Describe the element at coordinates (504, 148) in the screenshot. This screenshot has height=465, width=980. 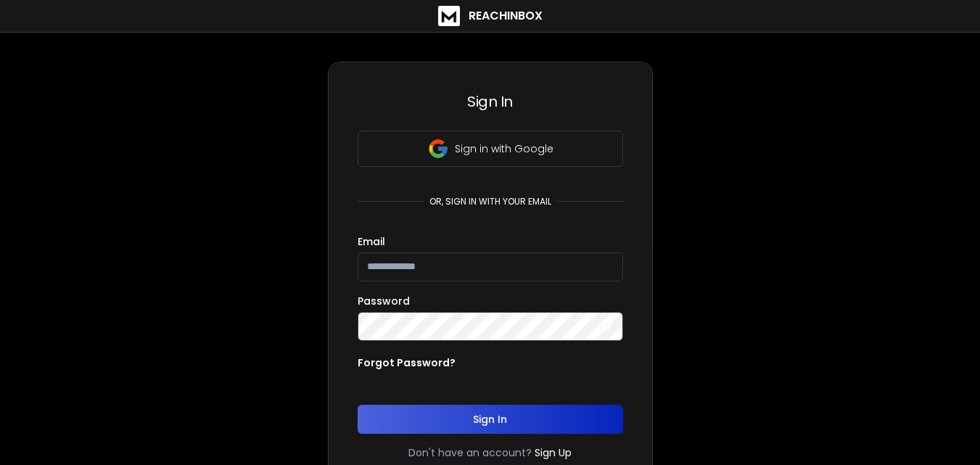
I see `p: Sign in with Google` at that location.